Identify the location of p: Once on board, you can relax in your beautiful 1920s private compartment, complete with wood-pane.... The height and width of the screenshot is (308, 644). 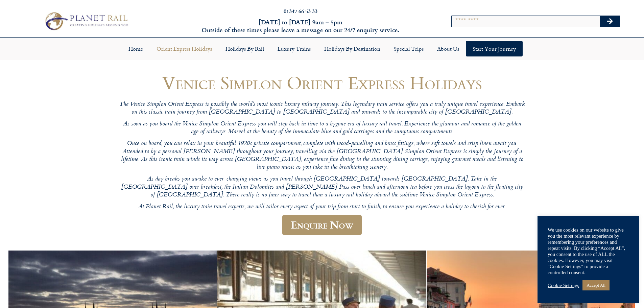
(322, 155).